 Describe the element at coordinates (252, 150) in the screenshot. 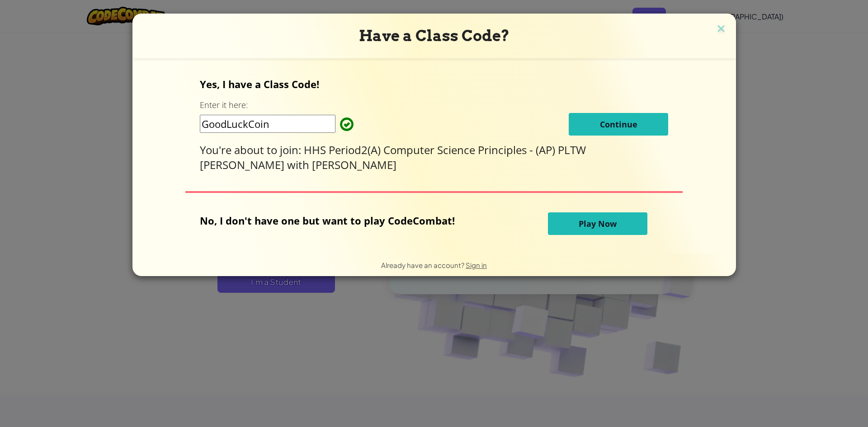

I see `span: You're about to join:` at that location.